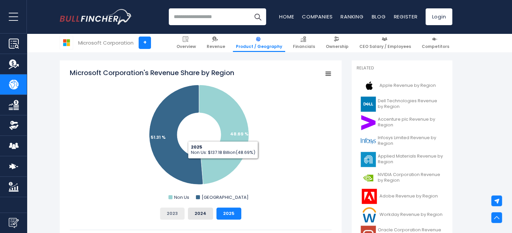 This screenshot has height=233, width=512. Describe the element at coordinates (411, 123) in the screenshot. I see `span: Accenture plc Revenue by Region` at that location.